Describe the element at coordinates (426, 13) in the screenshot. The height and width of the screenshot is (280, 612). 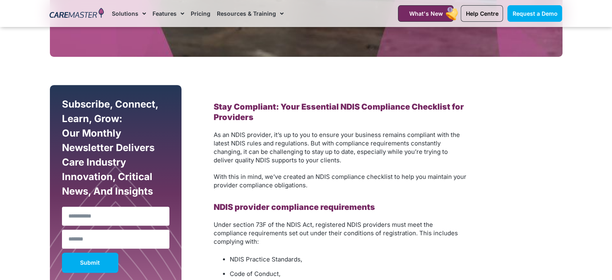
I see `span: What's New` at that location.